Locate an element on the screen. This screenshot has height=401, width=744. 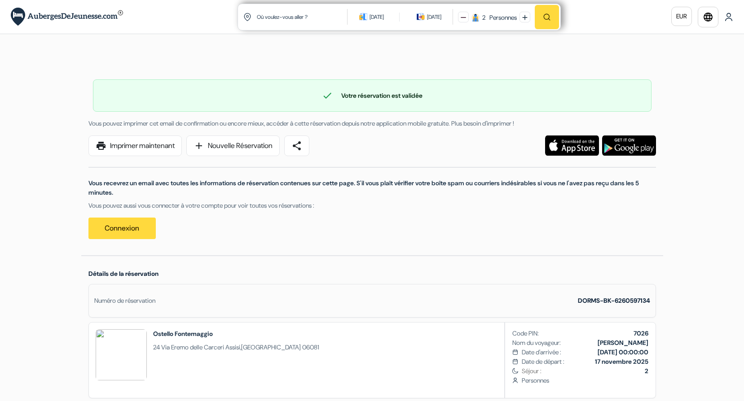
a: addNouvelle Réservation is located at coordinates (233, 146).